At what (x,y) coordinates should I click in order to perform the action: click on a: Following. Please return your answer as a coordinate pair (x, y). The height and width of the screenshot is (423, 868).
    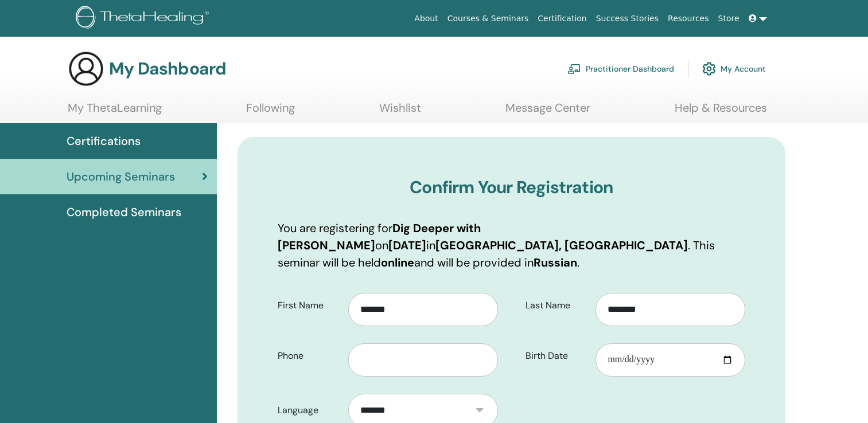
    Looking at the image, I should click on (270, 112).